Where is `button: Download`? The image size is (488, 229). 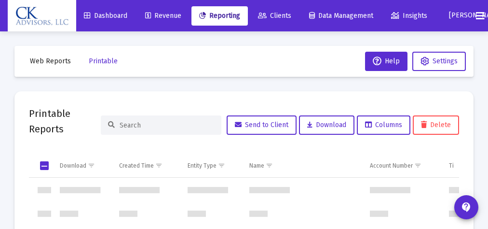
button: Download is located at coordinates (327, 125).